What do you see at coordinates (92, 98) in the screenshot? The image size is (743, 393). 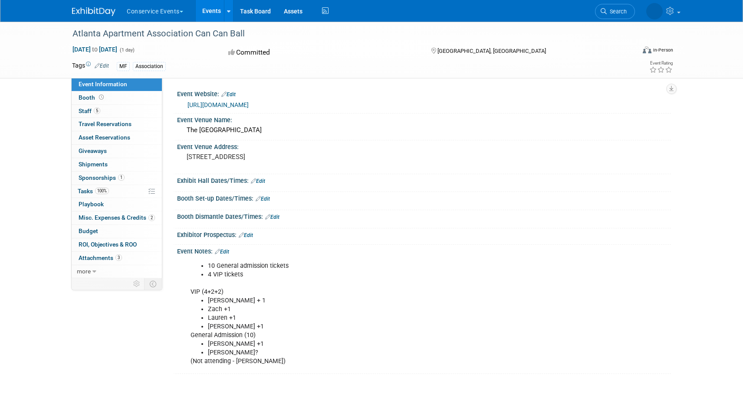 I see `span: Booth` at bounding box center [92, 98].